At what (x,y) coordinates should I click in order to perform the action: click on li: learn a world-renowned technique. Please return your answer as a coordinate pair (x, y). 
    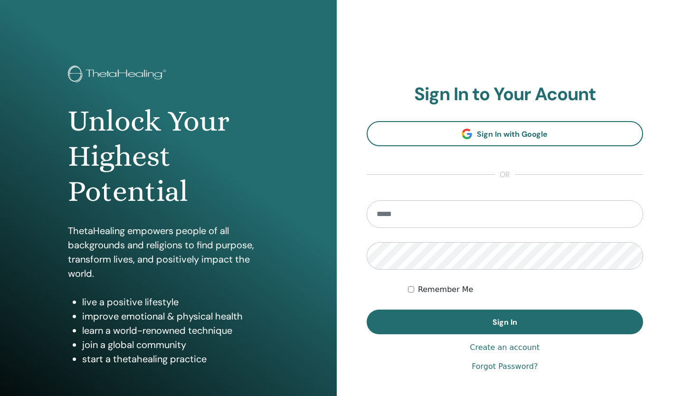
    Looking at the image, I should click on (175, 331).